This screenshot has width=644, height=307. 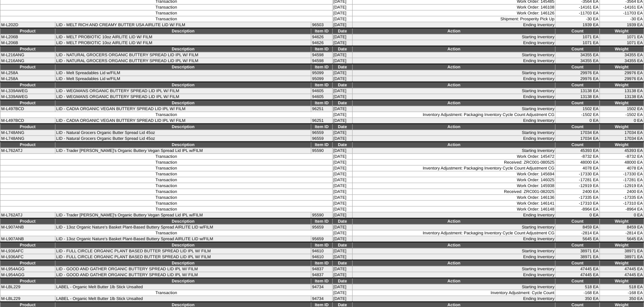 What do you see at coordinates (322, 227) in the screenshot?
I see `td: 95659` at bounding box center [322, 227].